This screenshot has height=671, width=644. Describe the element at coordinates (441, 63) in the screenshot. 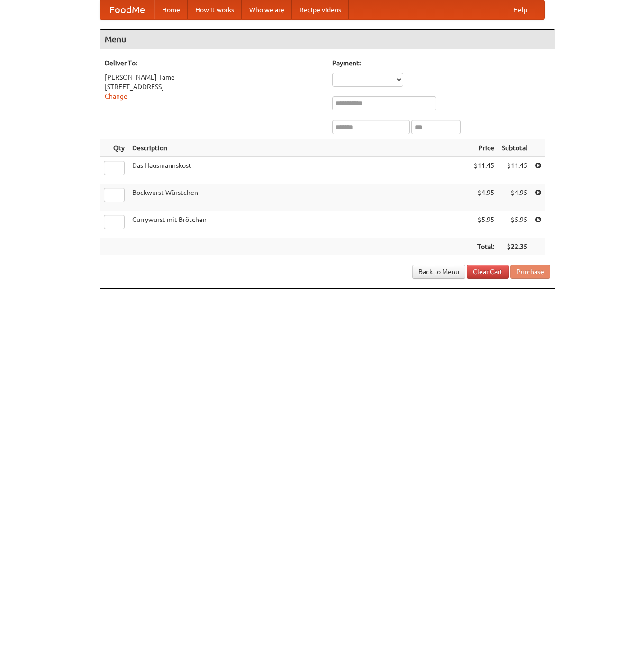

I see `h5: Payment:` at that location.